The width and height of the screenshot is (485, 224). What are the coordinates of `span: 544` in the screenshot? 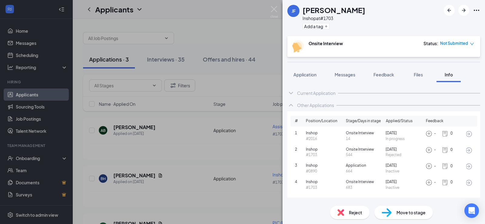 It's located at (365, 155).